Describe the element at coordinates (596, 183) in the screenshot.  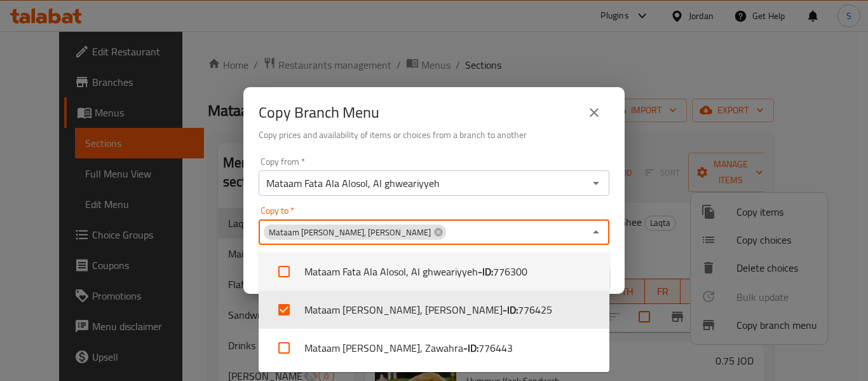
I see `button: Open` at that location.